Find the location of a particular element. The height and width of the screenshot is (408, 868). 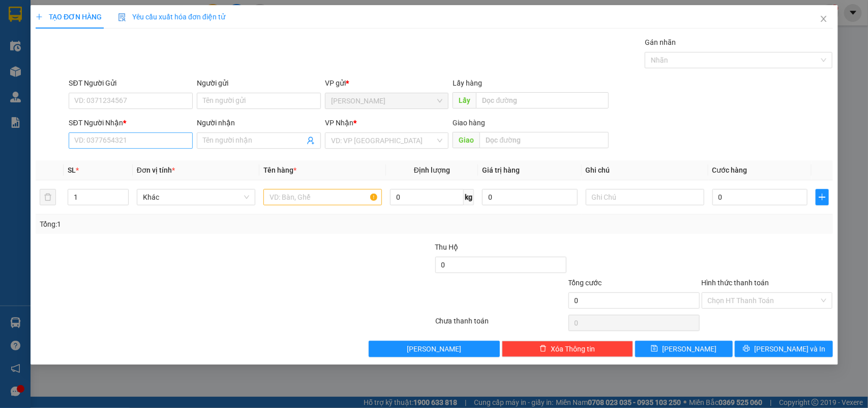

div: Tổng: 1 is located at coordinates (188, 224).